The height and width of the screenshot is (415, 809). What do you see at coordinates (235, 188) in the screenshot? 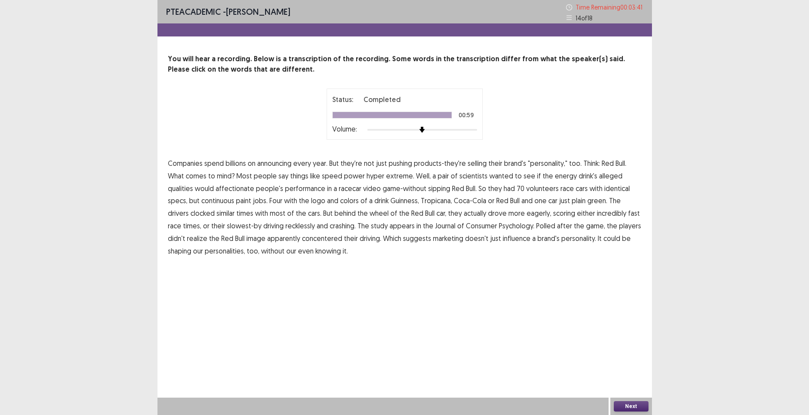
I see `span: affectionate` at bounding box center [235, 188].